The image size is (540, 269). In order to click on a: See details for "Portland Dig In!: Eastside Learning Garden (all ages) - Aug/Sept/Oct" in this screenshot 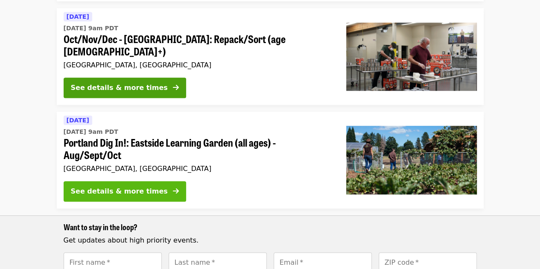, I will do `click(270, 160)`.